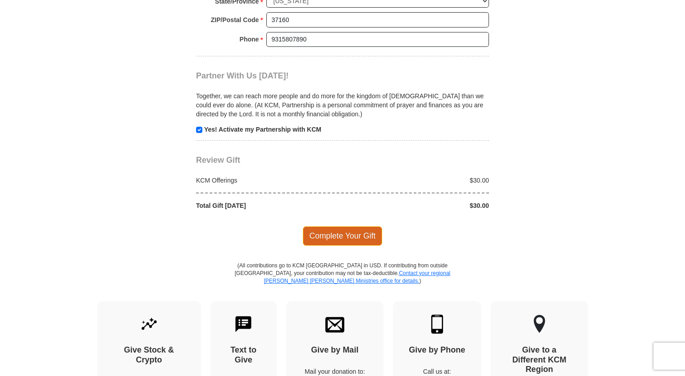  What do you see at coordinates (249, 39) in the screenshot?
I see `strong: Phone` at bounding box center [249, 39].